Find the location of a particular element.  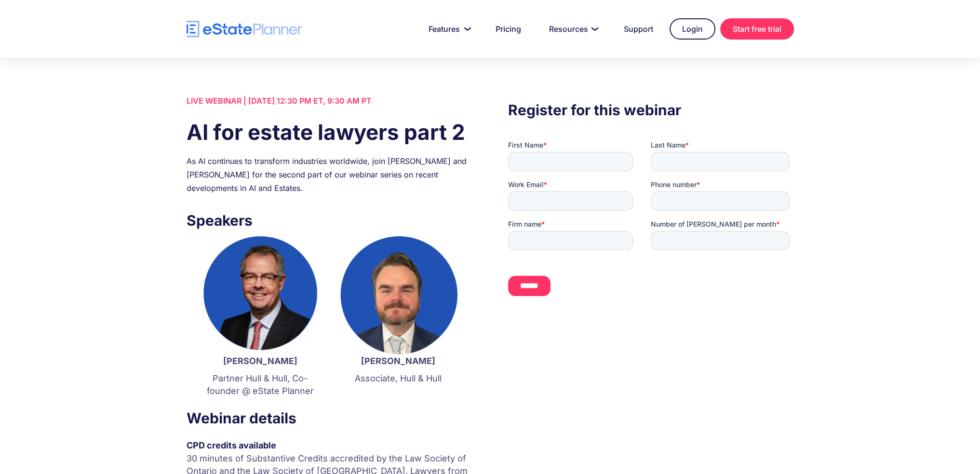

a: Support is located at coordinates (638, 29).